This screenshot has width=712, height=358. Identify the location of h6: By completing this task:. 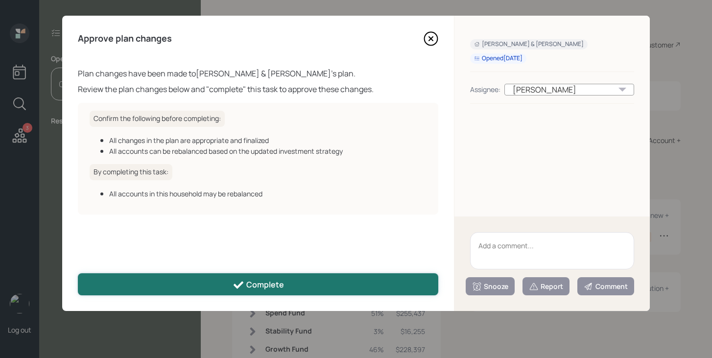
(131, 172).